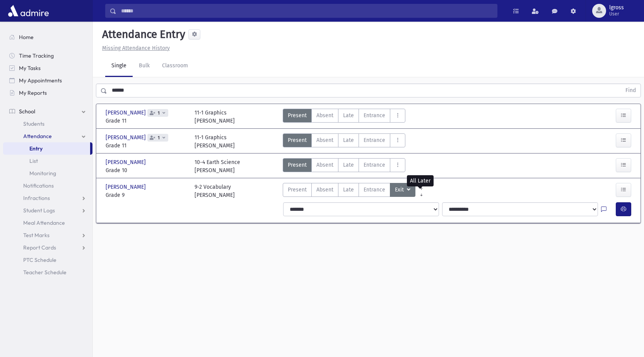  Describe the element at coordinates (46, 149) in the screenshot. I see `a: Entry` at that location.